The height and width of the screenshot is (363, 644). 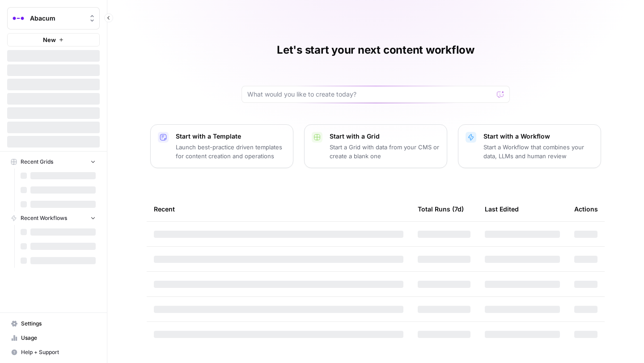 I want to click on div: Last Edited, so click(x=502, y=209).